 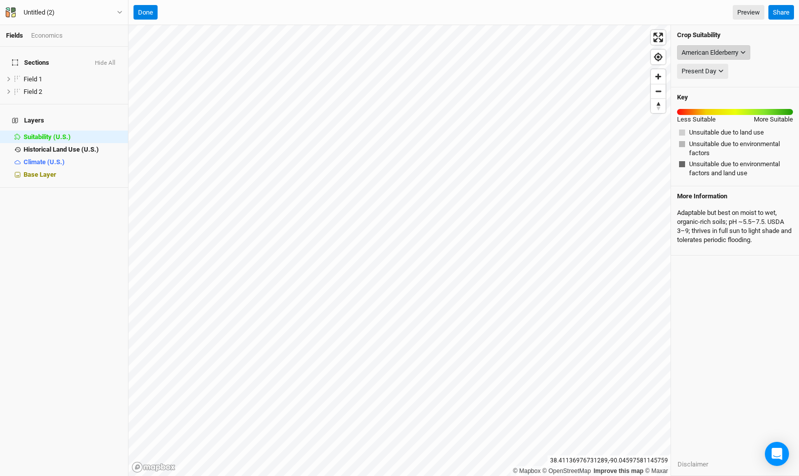 I want to click on span: Zoom in, so click(x=658, y=76).